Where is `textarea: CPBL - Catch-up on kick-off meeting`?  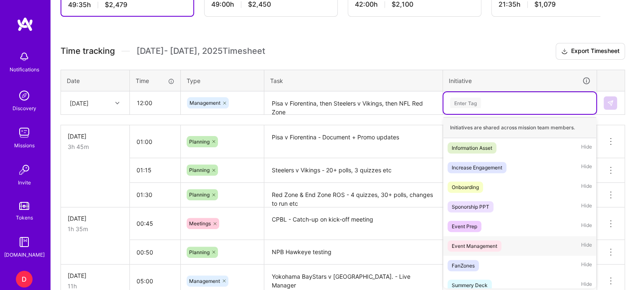
textarea: CPBL - Catch-up on kick-off meeting is located at coordinates (353, 224).